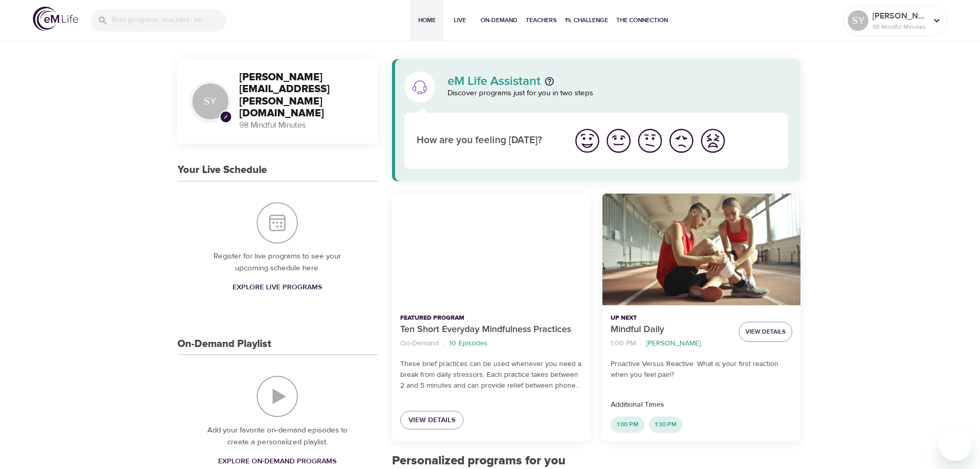  I want to click on span: Explore Live Programs, so click(278, 287).